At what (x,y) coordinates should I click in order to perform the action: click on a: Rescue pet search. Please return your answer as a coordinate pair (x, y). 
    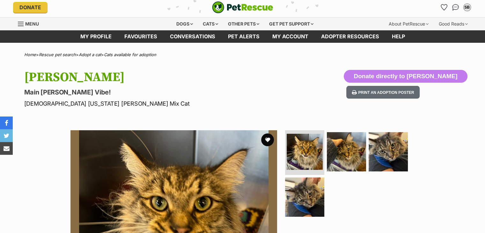
    Looking at the image, I should click on (57, 55).